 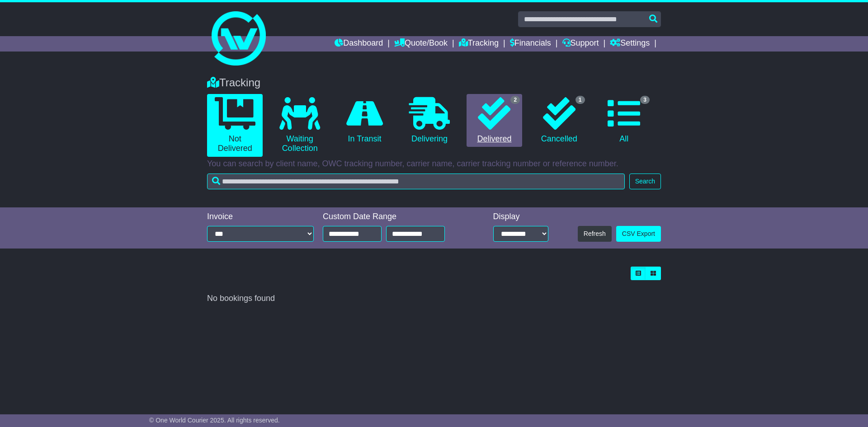 I want to click on span: © One World Courier 2025. All rights reserved., so click(x=214, y=421).